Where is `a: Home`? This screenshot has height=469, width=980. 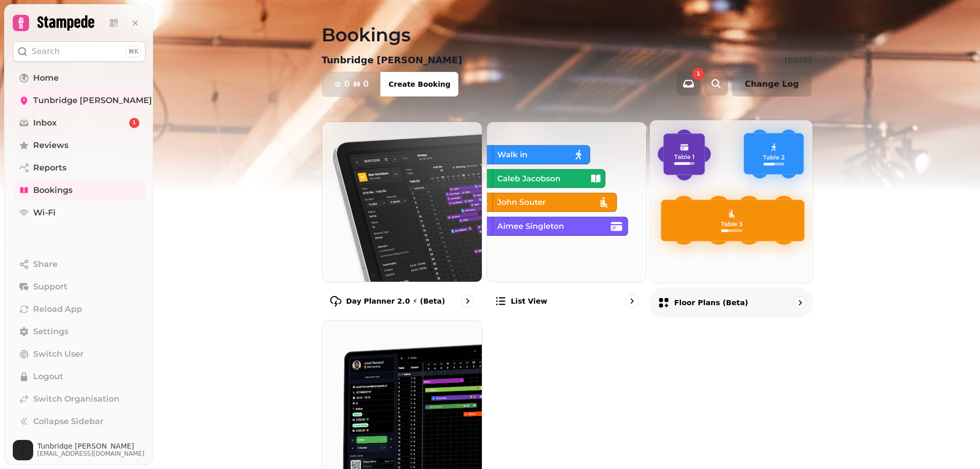 a: Home is located at coordinates (79, 78).